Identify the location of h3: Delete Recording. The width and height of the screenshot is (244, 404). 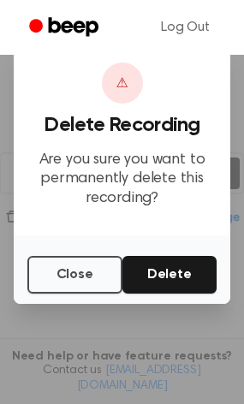
(121, 125).